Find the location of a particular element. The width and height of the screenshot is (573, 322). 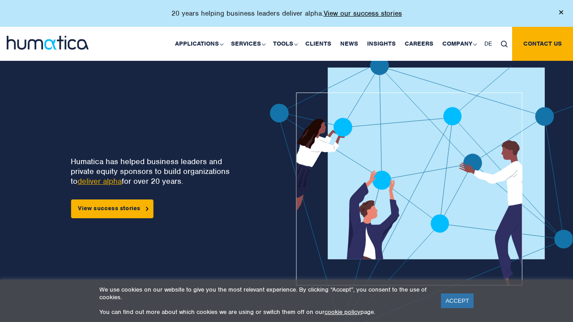

p: 20 years helping business leaders deliver alpha. is located at coordinates (286, 13).